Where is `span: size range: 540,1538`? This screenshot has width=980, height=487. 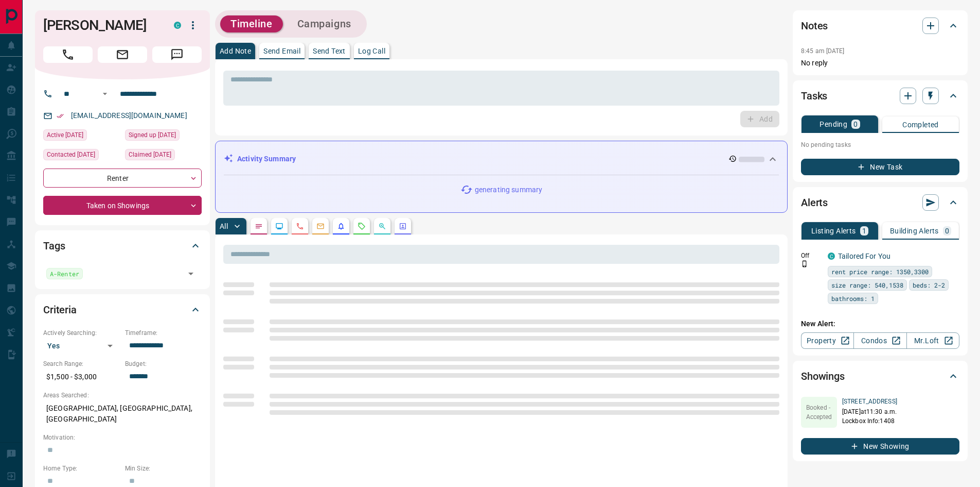
span: size range: 540,1538 is located at coordinates (868, 285).